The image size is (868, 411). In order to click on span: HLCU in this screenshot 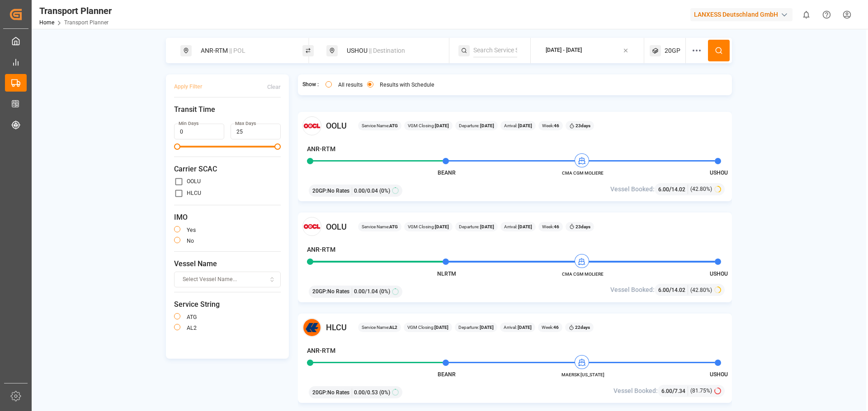, I will do `click(337, 327)`.